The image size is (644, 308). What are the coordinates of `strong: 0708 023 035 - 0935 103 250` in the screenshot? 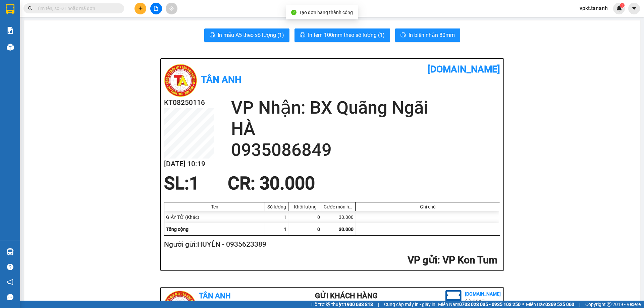 It's located at (490, 305).